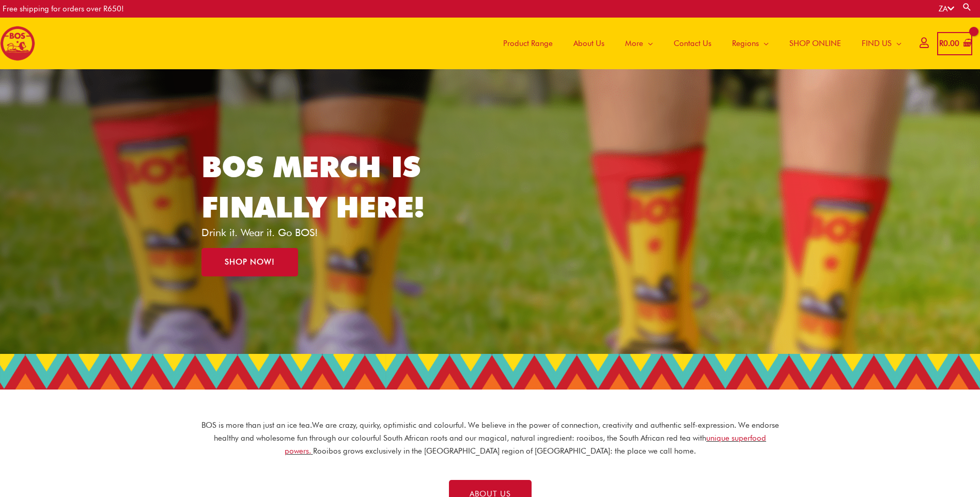 The width and height of the screenshot is (980, 497). What do you see at coordinates (525, 444) in the screenshot?
I see `a: unique superfood powers.` at bounding box center [525, 444].